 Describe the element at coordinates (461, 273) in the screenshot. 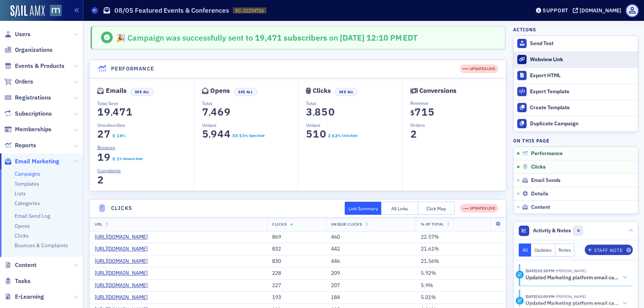

I see `div: 5.92%` at that location.